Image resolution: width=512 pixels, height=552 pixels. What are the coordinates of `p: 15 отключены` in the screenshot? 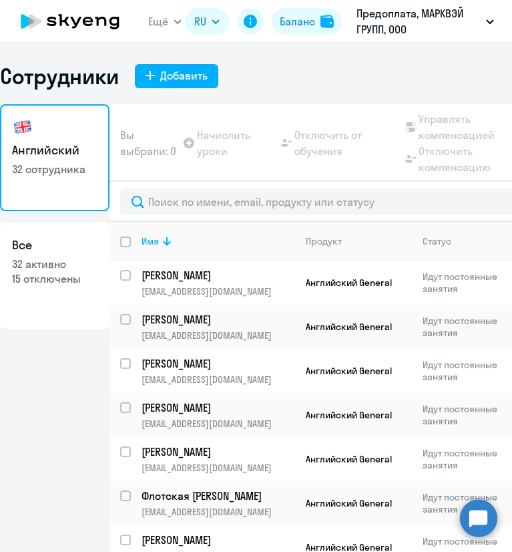 It's located at (55, 279).